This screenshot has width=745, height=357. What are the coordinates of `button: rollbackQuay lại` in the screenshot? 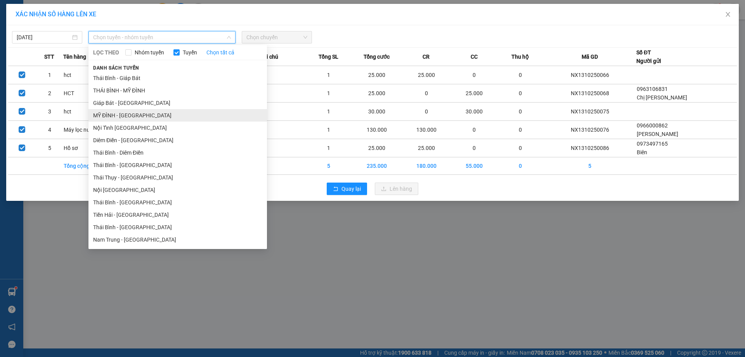 It's located at (347, 189).